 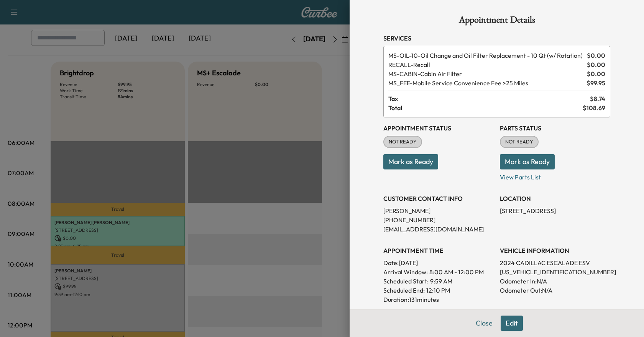 I want to click on h3: LOCATION, so click(x=555, y=199).